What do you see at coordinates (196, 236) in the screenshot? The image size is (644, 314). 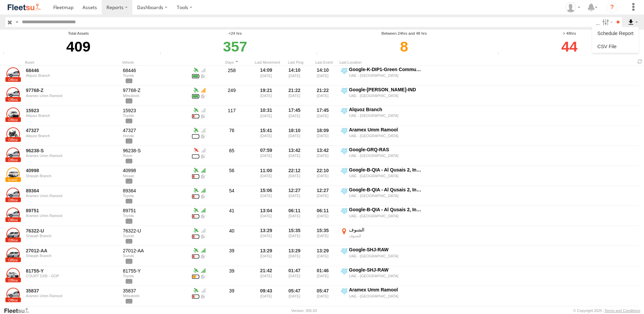 I see `div: Battery Remaining: 3.34v` at bounding box center [196, 236].